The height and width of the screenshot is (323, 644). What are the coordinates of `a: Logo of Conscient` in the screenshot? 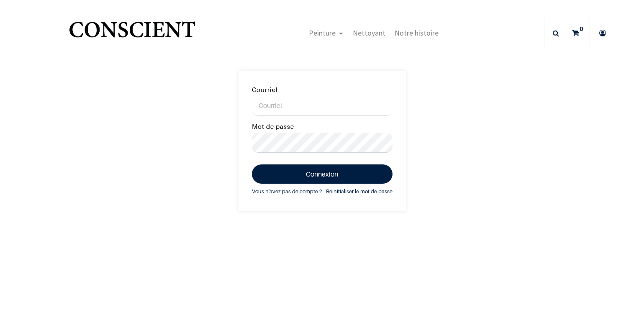 It's located at (132, 33).